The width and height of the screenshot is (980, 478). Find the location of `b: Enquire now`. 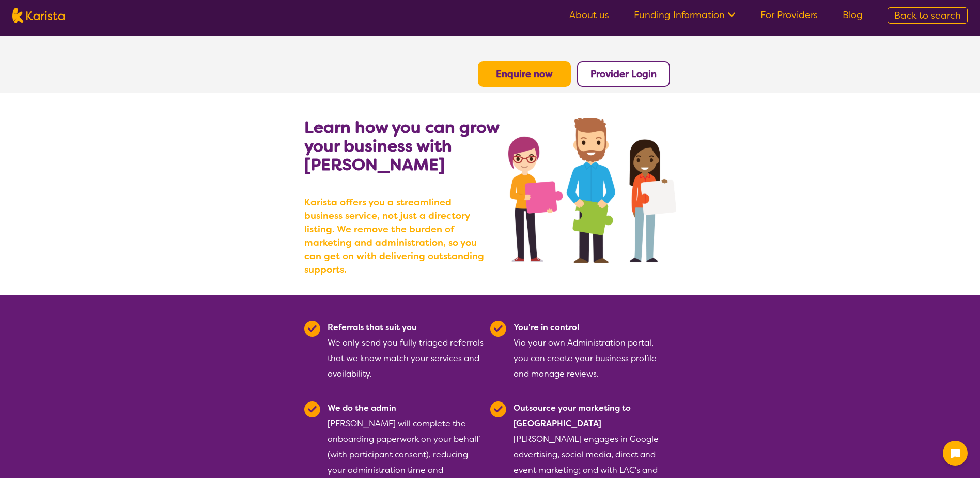

b: Enquire now is located at coordinates (525, 74).